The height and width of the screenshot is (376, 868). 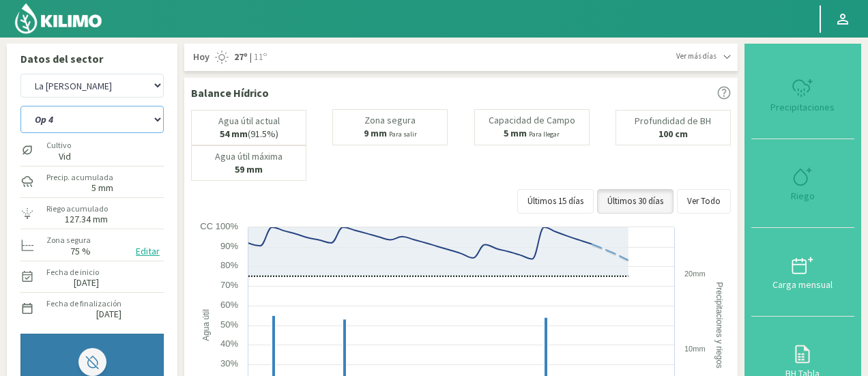 What do you see at coordinates (802, 285) in the screenshot?
I see `div: Carga mensual` at bounding box center [802, 285].